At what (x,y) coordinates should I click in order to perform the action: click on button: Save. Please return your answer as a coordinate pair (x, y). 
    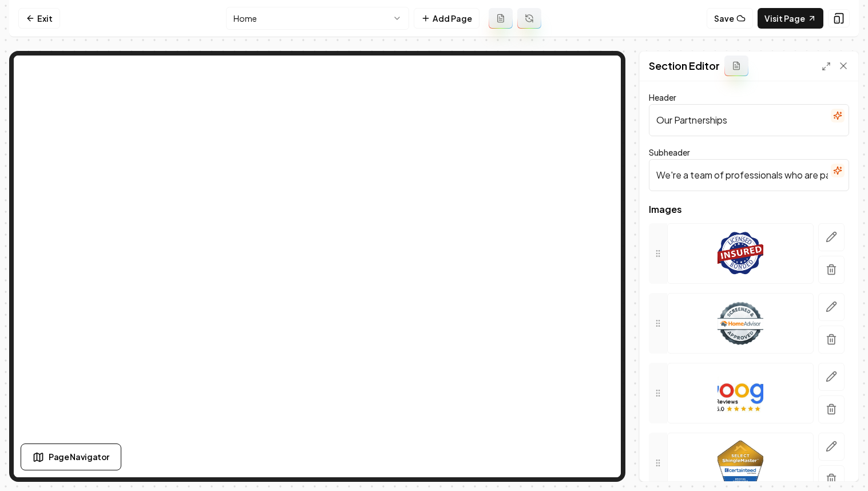
    Looking at the image, I should click on (730, 19).